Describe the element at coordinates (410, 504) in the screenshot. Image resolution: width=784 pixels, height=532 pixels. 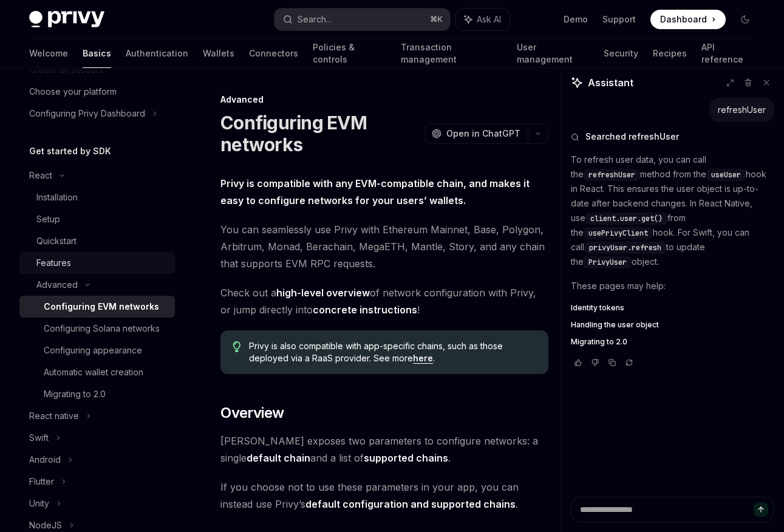
I see `a: default configuration and supported chains` at that location.